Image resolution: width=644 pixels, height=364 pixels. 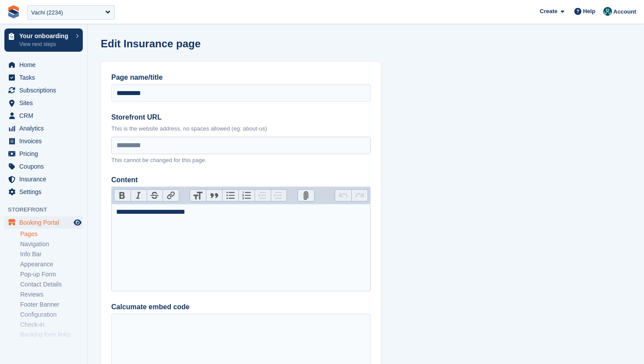 I want to click on button: Link, so click(x=170, y=196).